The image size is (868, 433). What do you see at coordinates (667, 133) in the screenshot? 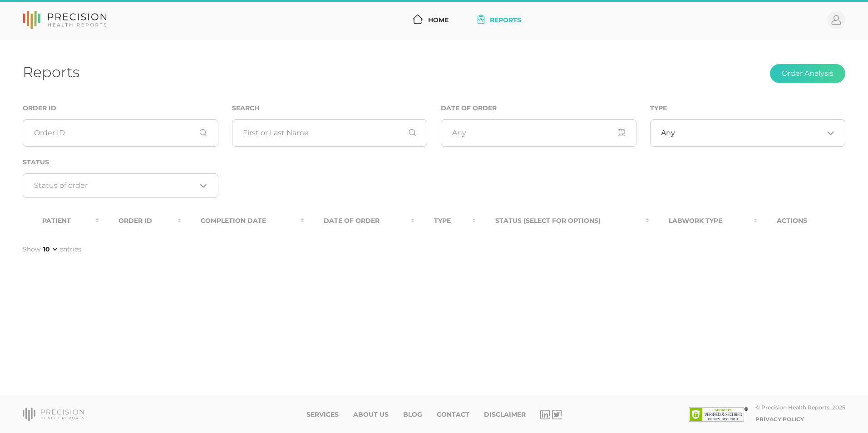
I see `span: Any` at bounding box center [667, 133].